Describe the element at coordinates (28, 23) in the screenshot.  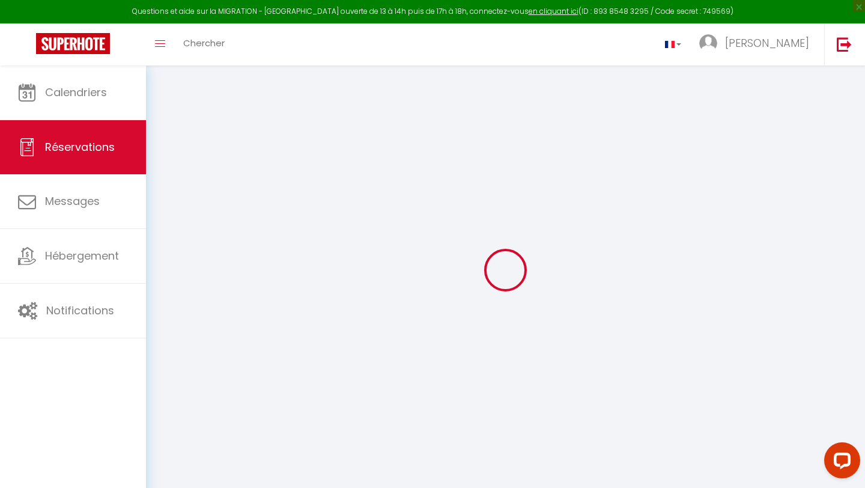
I see `button: Open LiveChat chat widget` at that location.